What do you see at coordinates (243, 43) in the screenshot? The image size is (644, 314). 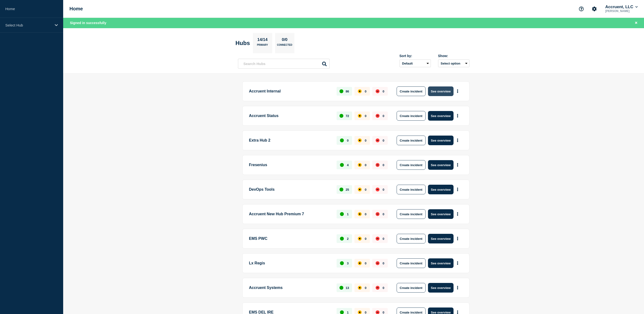 I see `h2: Hubs` at bounding box center [243, 43].